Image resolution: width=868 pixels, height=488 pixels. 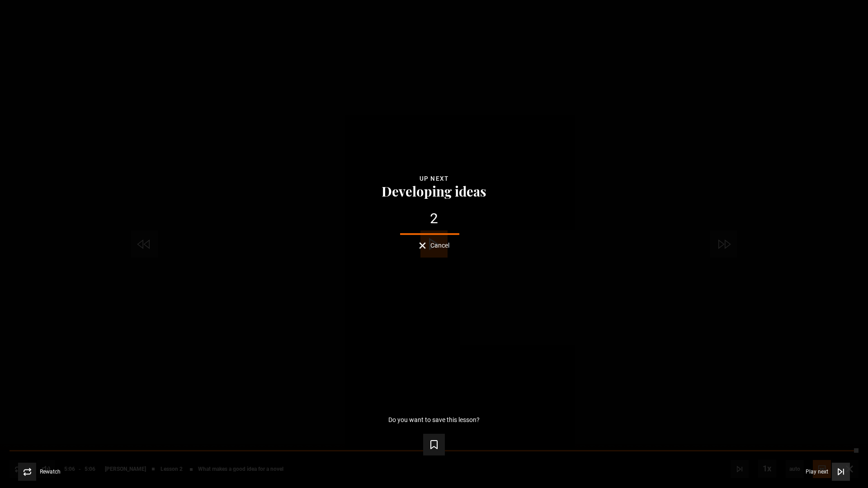 What do you see at coordinates (434, 245) in the screenshot?
I see `button: Cancel` at bounding box center [434, 245].